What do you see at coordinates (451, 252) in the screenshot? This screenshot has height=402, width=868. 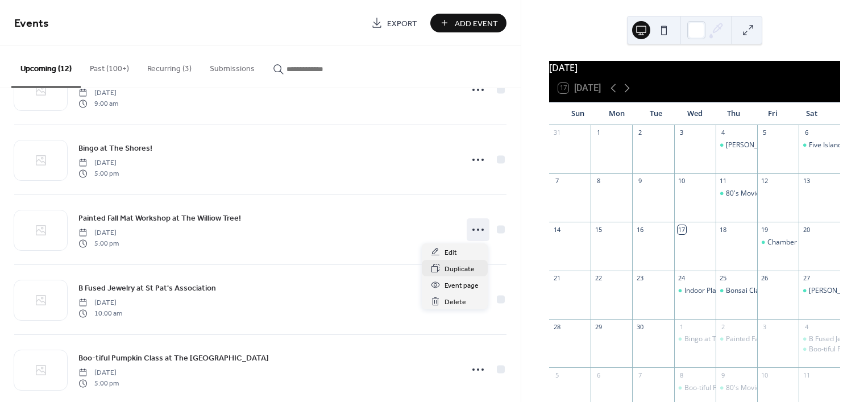 I see `span: Edit` at bounding box center [451, 252].